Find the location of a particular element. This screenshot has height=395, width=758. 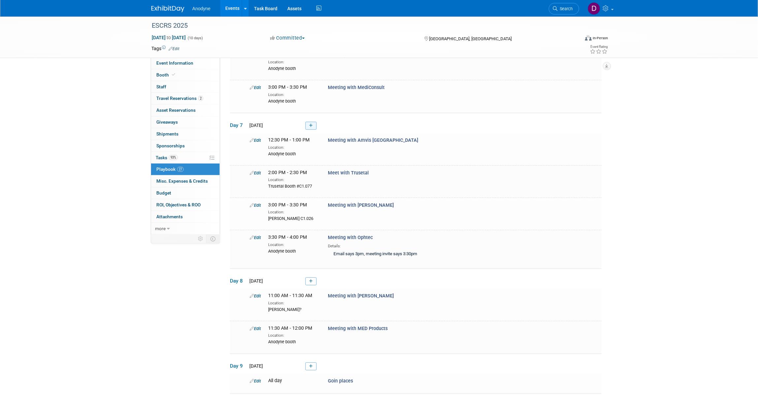

span: 93% is located at coordinates (173, 157).